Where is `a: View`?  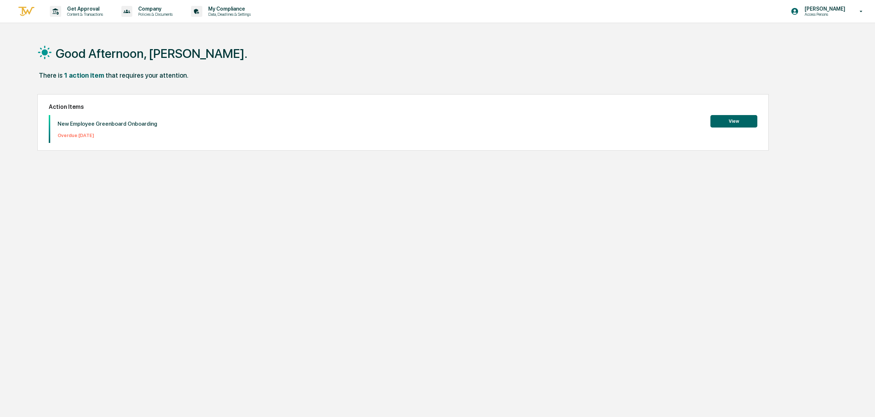 a: View is located at coordinates (734, 121).